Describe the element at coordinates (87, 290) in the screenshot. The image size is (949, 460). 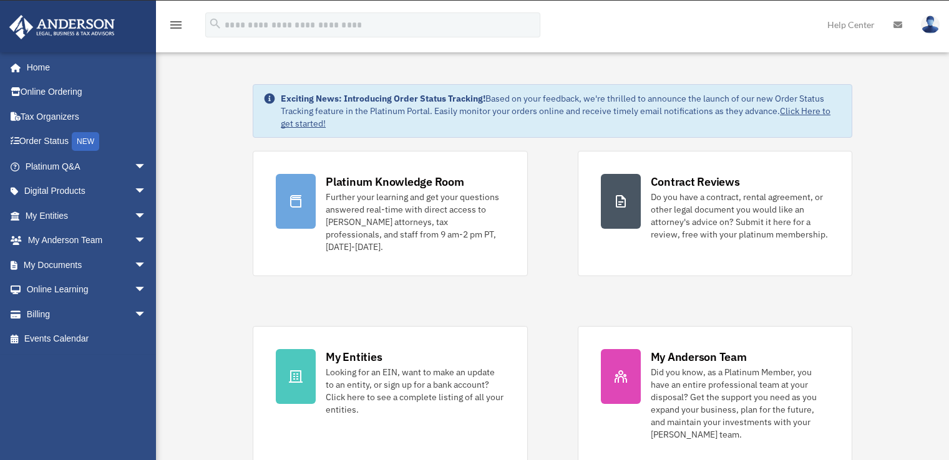
I see `a: Online Learningarrow_drop_down` at that location.